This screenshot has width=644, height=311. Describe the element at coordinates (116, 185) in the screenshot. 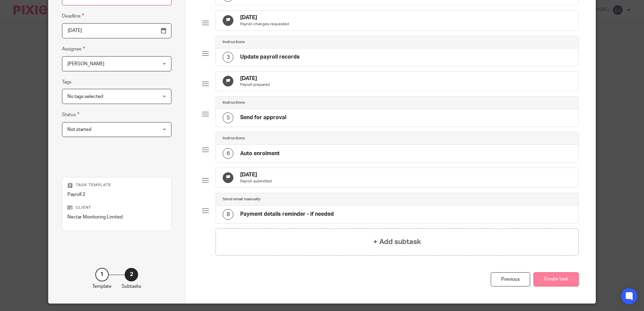

I see `p: Task template` at that location.